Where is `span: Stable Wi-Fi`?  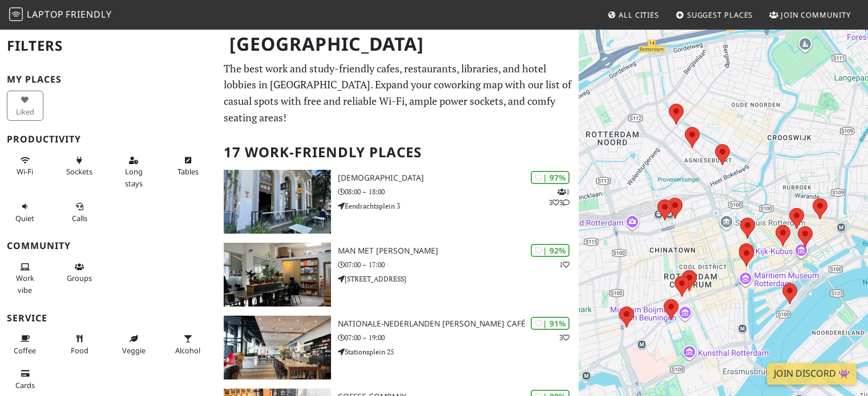
span: Stable Wi-Fi is located at coordinates (25, 172).